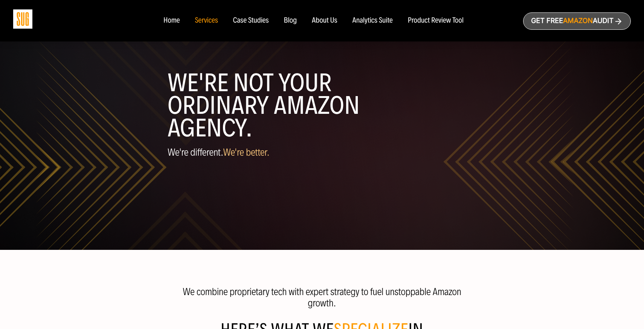 The width and height of the screenshot is (644, 329). I want to click on div: About Us, so click(324, 21).